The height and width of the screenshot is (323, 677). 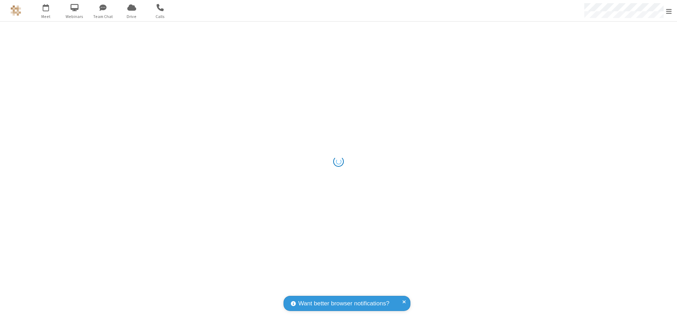 I want to click on span: Webinars, so click(x=74, y=17).